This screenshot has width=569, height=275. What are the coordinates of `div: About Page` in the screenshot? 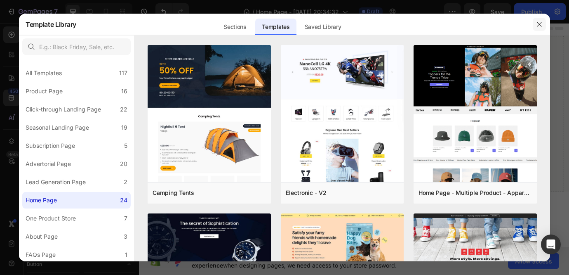 It's located at (42, 236).